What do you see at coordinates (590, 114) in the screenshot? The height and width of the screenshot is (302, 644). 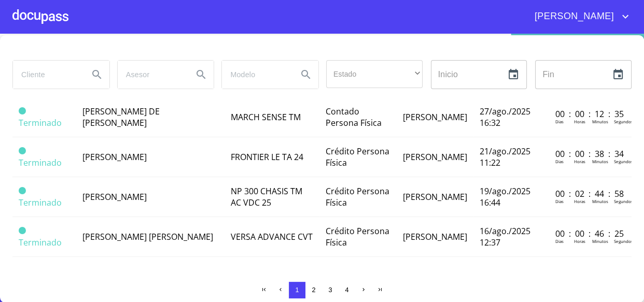 I see `p: 00 : 00 : 12 : 35` at bounding box center [590, 114].